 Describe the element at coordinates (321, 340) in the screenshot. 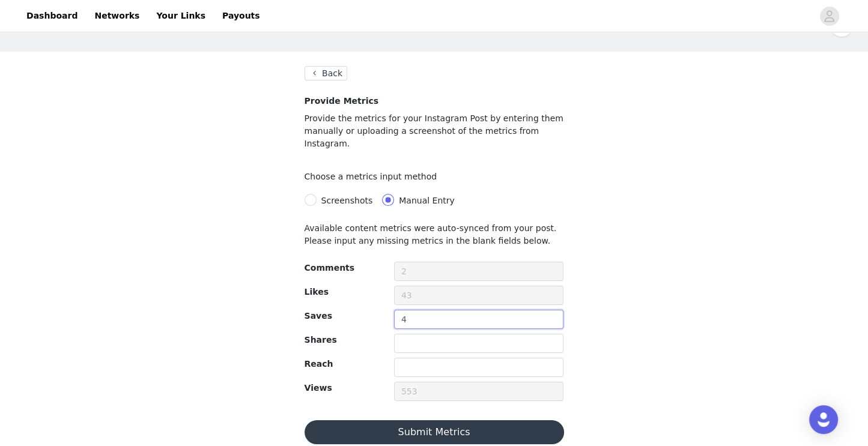

I see `span: Shares` at that location.